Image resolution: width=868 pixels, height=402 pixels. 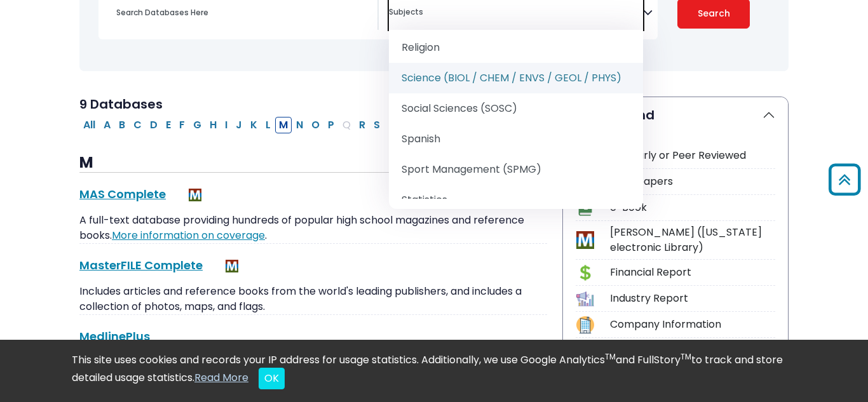 I want to click on a: MAS Complete, so click(x=123, y=194).